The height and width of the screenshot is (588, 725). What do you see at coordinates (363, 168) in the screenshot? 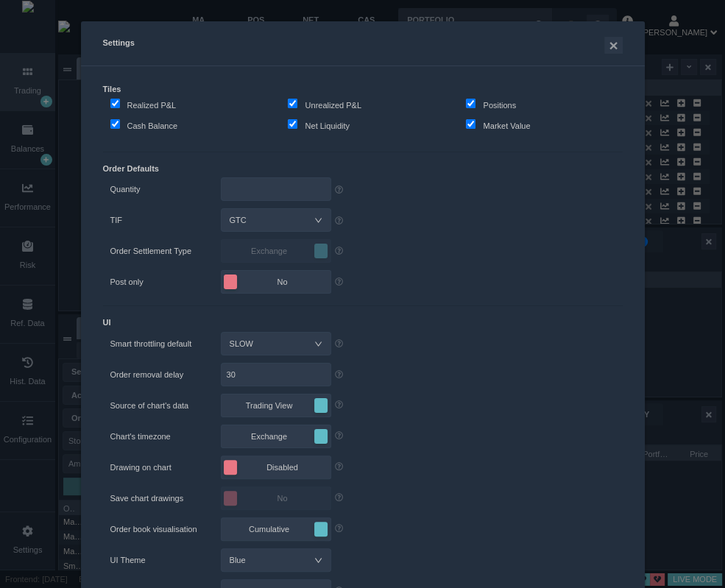
I see `h3: Order Defaults` at bounding box center [363, 168].